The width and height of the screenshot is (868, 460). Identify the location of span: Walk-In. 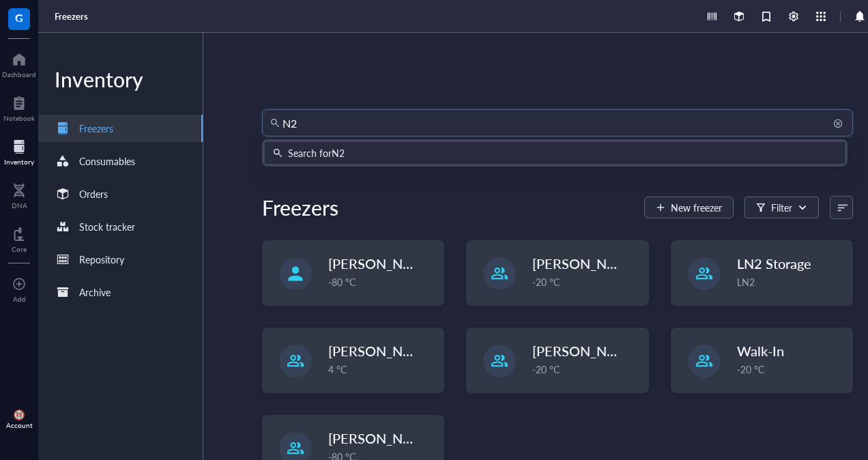
(760, 351).